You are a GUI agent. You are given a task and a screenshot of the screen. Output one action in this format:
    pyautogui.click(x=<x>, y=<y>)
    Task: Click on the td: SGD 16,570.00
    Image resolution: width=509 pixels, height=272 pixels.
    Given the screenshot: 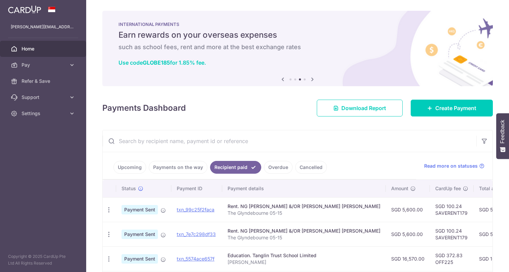 What is the action you would take?
    pyautogui.click(x=408, y=259)
    